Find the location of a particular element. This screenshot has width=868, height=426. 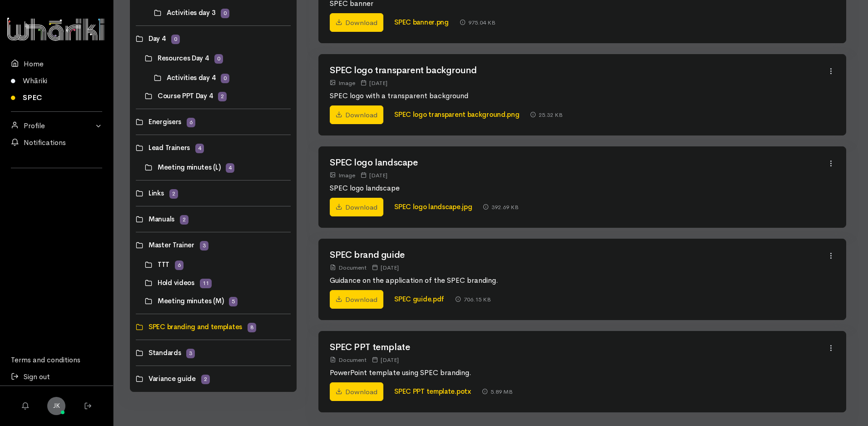

div: 975.04 KB is located at coordinates (477, 22).